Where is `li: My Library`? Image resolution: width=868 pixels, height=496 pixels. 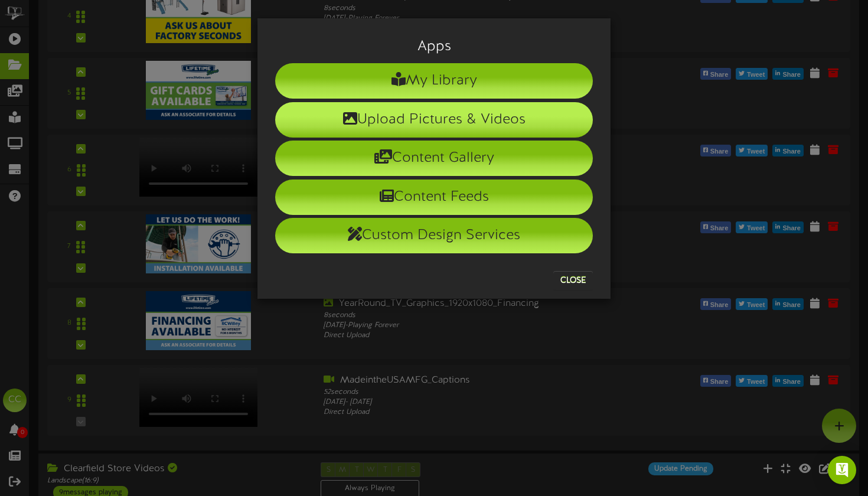
li: My Library is located at coordinates (434, 81).